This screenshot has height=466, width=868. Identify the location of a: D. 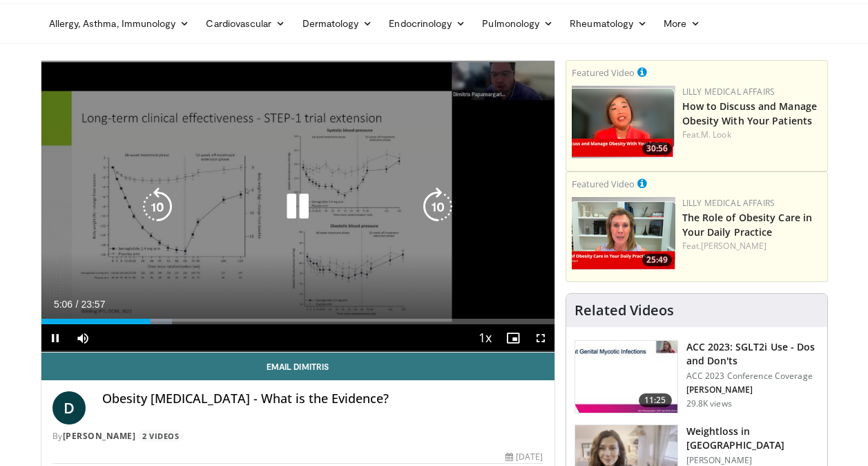
(69, 408).